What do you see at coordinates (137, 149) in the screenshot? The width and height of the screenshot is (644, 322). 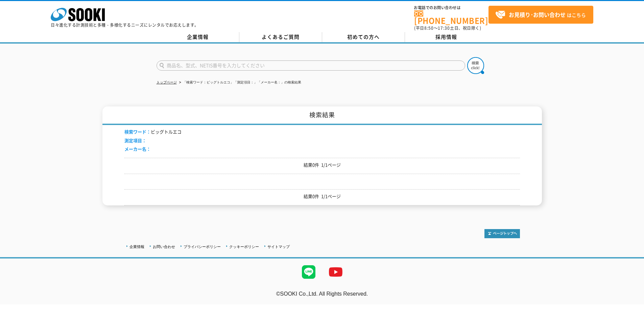 I see `span: メーカー名：` at bounding box center [137, 149].